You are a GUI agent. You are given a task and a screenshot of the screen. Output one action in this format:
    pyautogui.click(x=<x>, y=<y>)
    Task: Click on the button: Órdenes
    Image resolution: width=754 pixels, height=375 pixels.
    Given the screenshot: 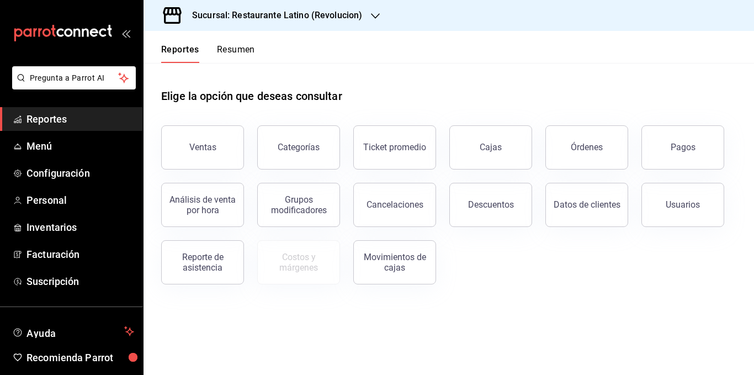 What is the action you would take?
    pyautogui.click(x=587, y=147)
    